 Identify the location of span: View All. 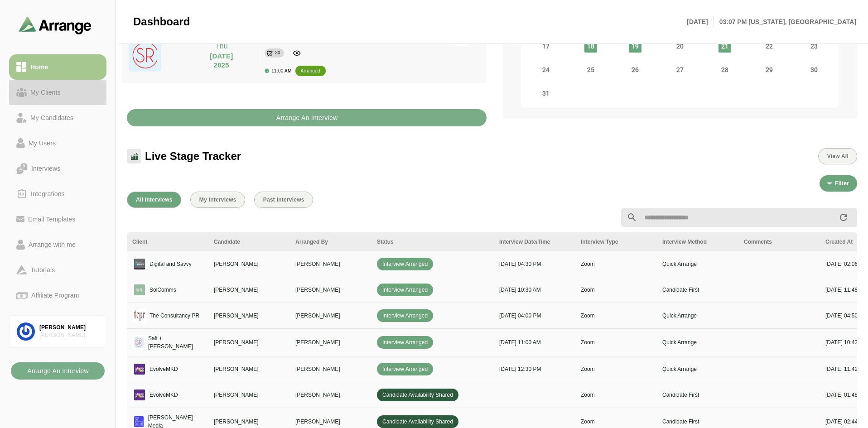
(838, 156).